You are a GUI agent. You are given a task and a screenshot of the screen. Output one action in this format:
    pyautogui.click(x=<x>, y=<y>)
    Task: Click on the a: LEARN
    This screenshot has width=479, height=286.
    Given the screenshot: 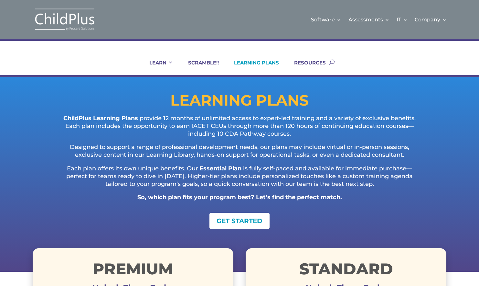 What is the action you would take?
    pyautogui.click(x=157, y=67)
    